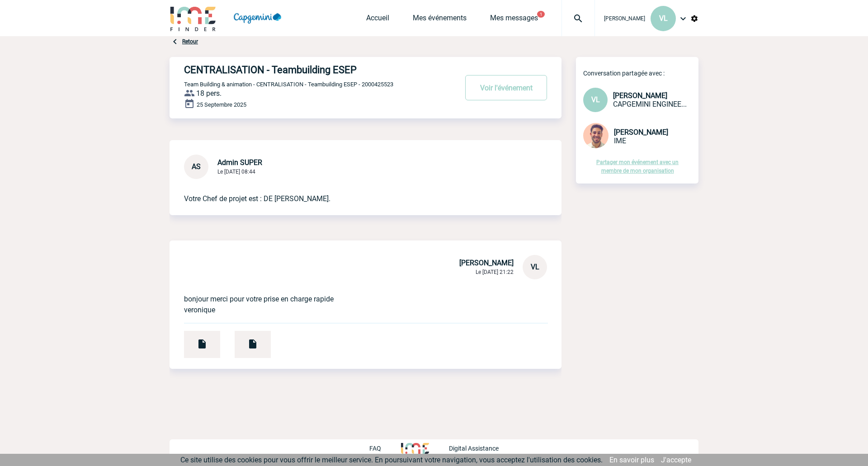  Describe the element at coordinates (650, 104) in the screenshot. I see `span: CAPGEMINI ENGINEERING RESEARCH AND DEVELOPMENT` at that location.